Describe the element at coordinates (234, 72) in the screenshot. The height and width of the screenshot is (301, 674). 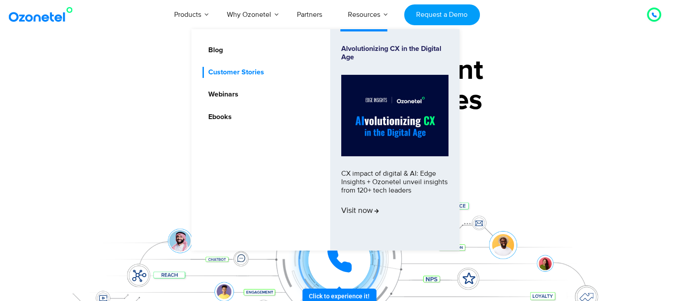
I see `a: Customer Stories` at that location.